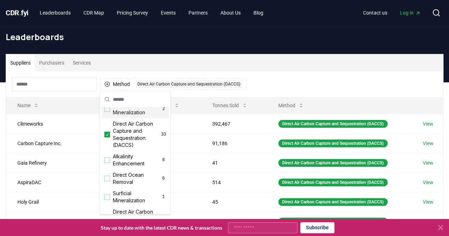 This screenshot has width=449, height=236. Describe the element at coordinates (137, 197) in the screenshot. I see `span: Surficial Mineralization` at that location.